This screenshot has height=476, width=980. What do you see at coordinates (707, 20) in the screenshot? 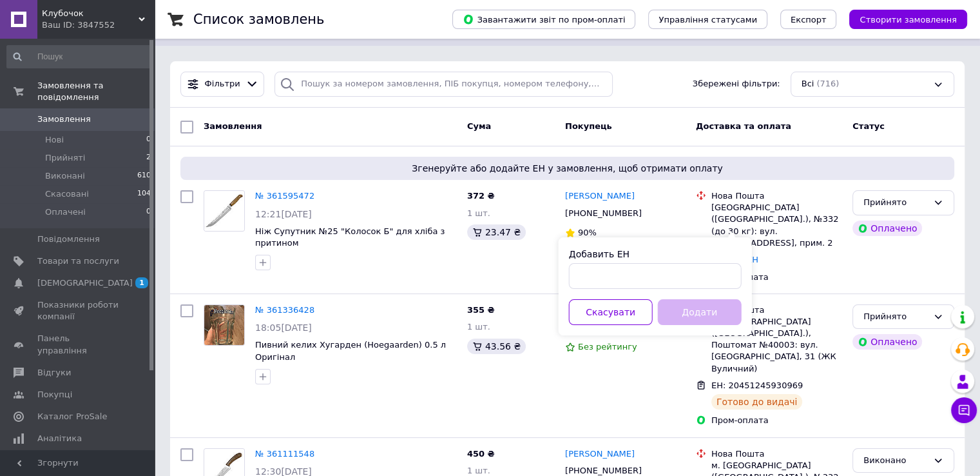
I see `button: Управління статусами` at bounding box center [707, 20].